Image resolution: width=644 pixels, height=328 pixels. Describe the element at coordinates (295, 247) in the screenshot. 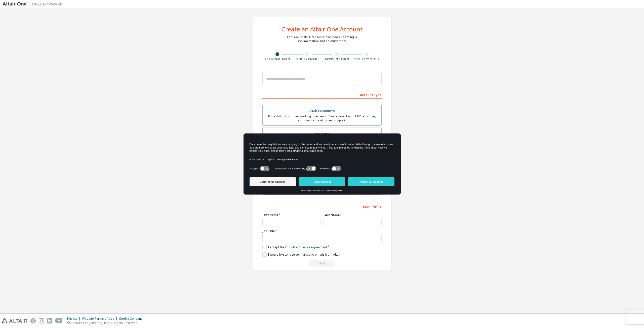

I see `label: I accept the` at that location.